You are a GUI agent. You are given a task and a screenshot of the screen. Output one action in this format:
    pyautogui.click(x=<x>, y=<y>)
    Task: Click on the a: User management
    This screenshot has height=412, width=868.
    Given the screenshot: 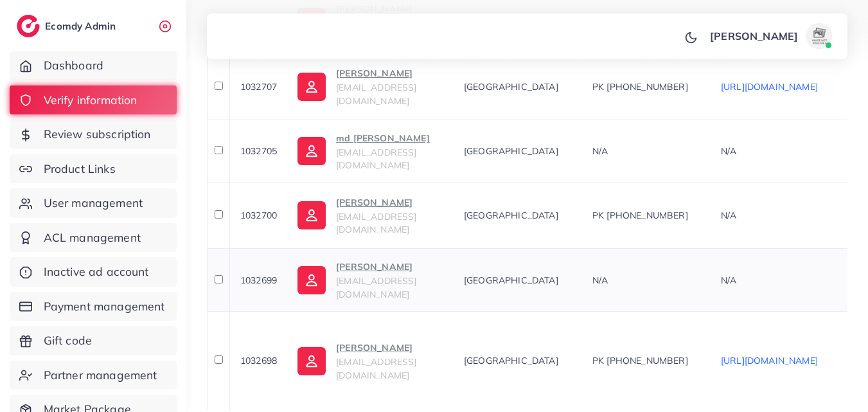 What is the action you would take?
    pyautogui.click(x=93, y=203)
    